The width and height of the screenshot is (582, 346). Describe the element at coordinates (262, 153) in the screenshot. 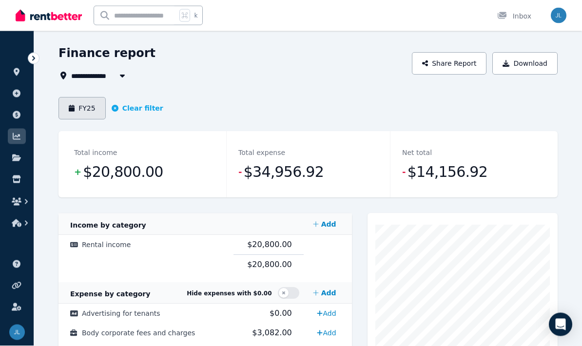

I see `dt: Total expense` at that location.